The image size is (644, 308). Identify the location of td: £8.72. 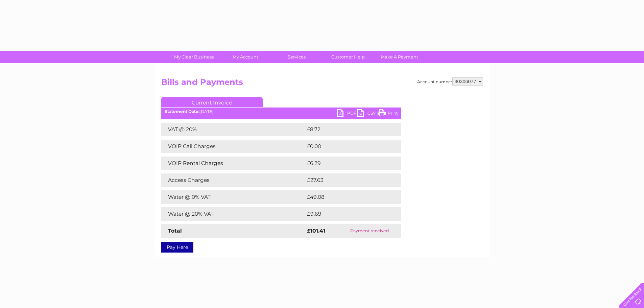
(345, 130).